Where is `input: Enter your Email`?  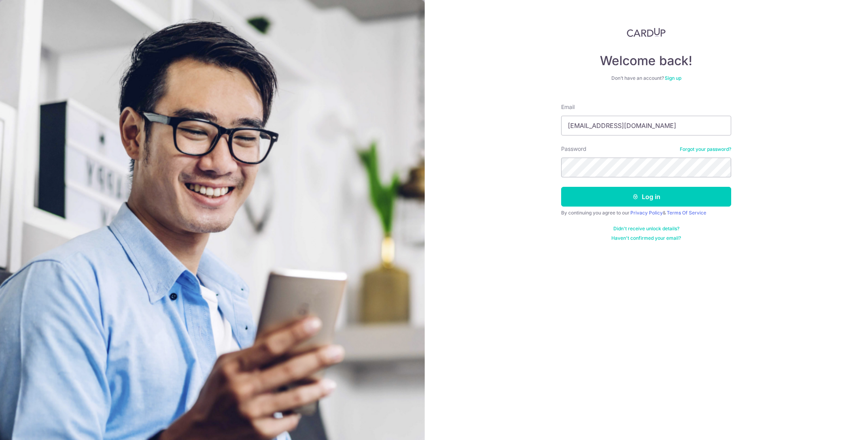 input: Enter your Email is located at coordinates (647, 126).